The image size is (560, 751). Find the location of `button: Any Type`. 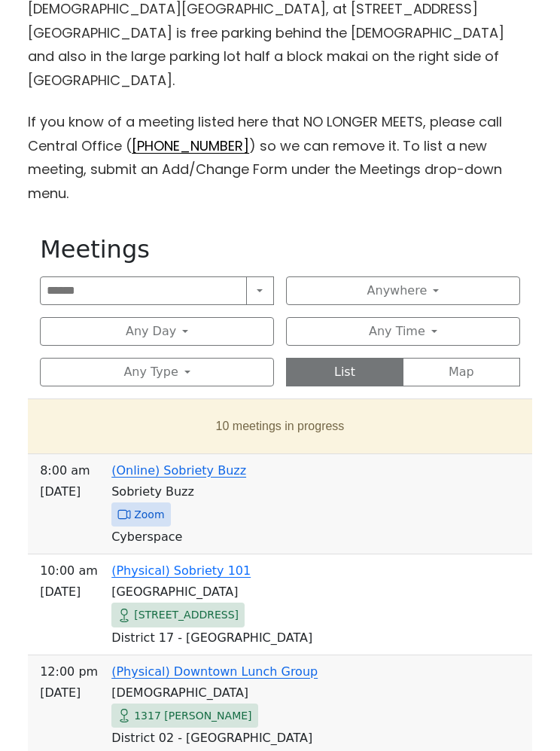

button: Any Type is located at coordinates (156, 372).